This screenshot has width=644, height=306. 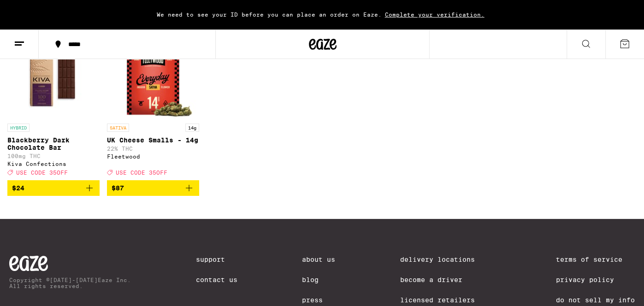 What do you see at coordinates (192, 127) in the screenshot?
I see `p: 14g` at bounding box center [192, 127].